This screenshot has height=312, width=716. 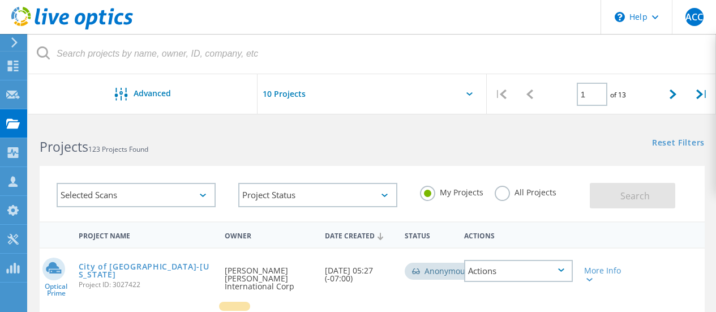 What do you see at coordinates (318, 195) in the screenshot?
I see `div: Project Status` at bounding box center [318, 195].